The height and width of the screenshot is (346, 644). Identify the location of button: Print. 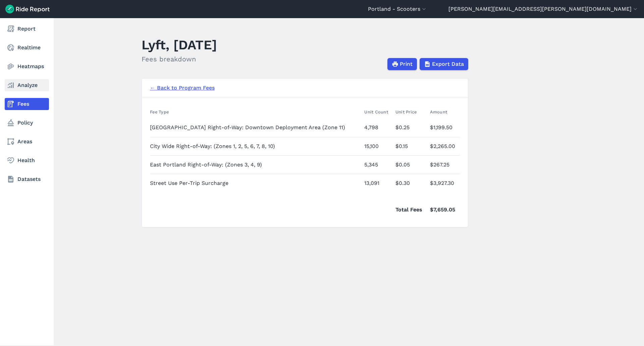
(402, 64).